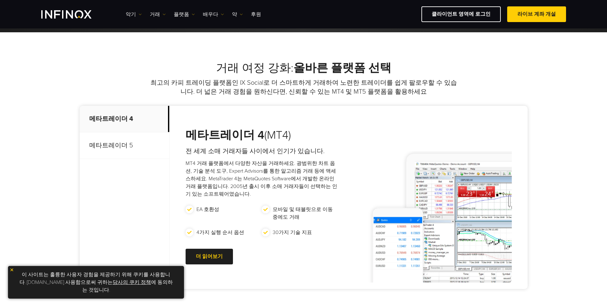  What do you see at coordinates (131, 14) in the screenshot?
I see `font: 악기` at bounding box center [131, 14].